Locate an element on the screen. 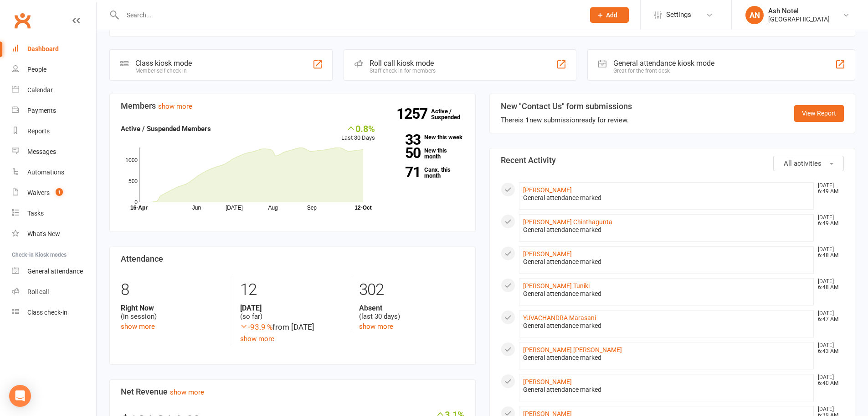  div: 12 is located at coordinates (292, 290).